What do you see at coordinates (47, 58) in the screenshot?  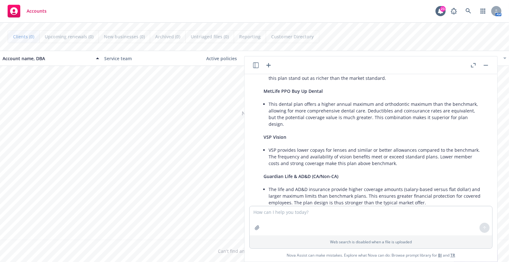 I see `div: Account name, DBA` at bounding box center [47, 58].